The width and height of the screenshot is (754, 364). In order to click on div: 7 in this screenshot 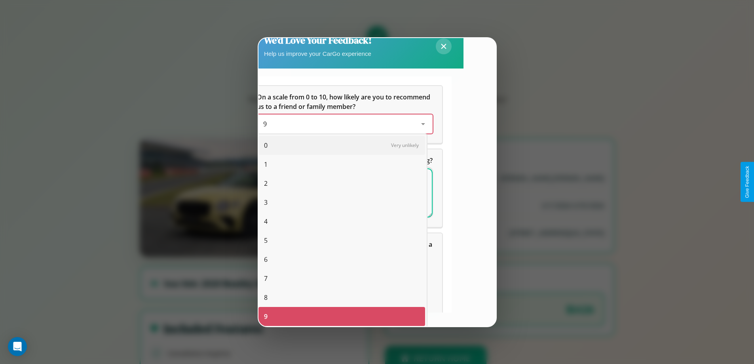, I will do `click(341, 278)`.